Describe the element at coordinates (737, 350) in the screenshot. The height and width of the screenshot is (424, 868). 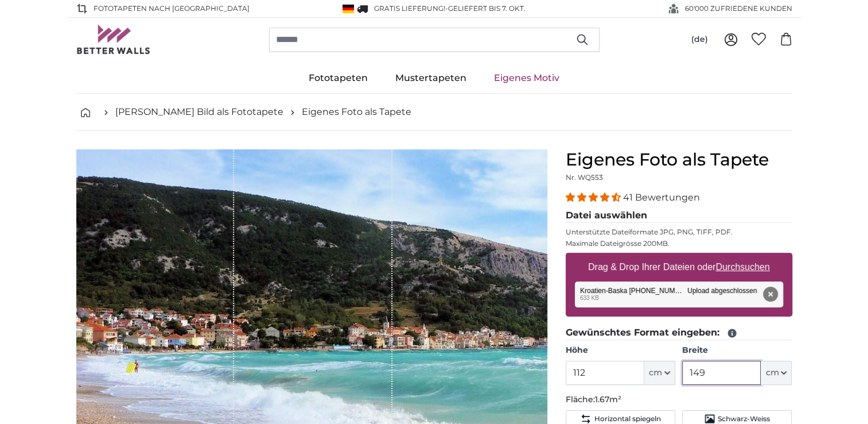
I see `label: Breite` at that location.